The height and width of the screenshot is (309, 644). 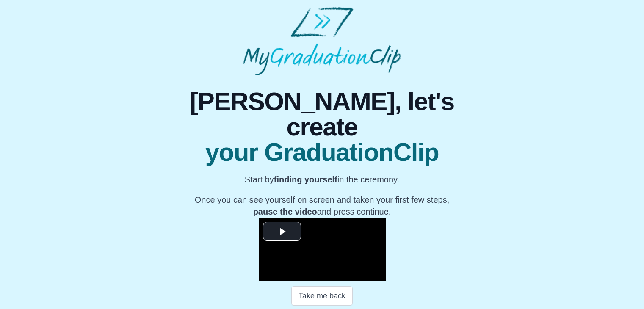 What do you see at coordinates (322, 153) in the screenshot?
I see `span: your GraduationClip` at bounding box center [322, 153].